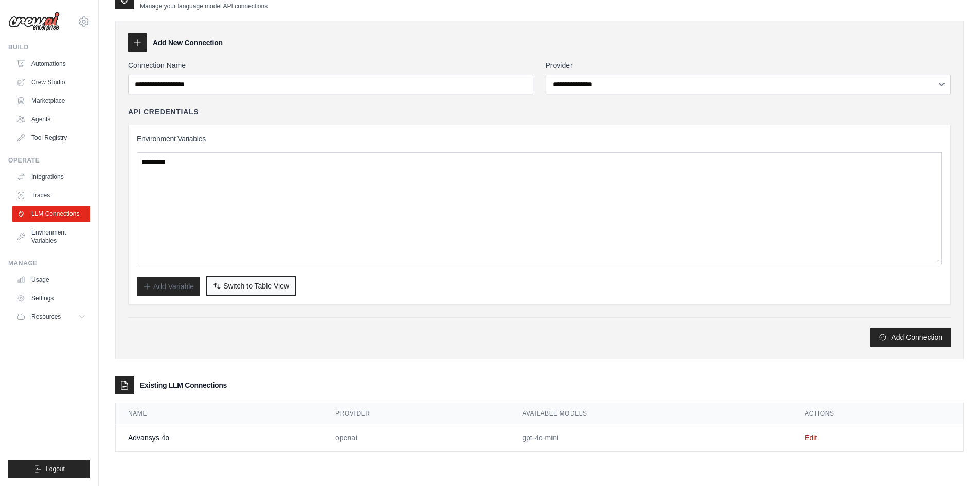 Image resolution: width=980 pixels, height=486 pixels. I want to click on td: Advansys 4o, so click(219, 437).